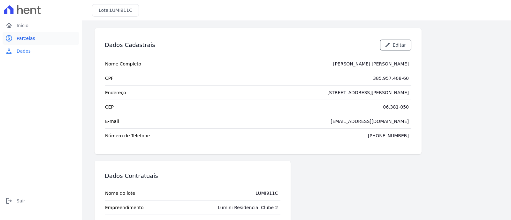  What do you see at coordinates (130, 45) in the screenshot?
I see `h3: Dados Cadastrais` at bounding box center [130, 45].